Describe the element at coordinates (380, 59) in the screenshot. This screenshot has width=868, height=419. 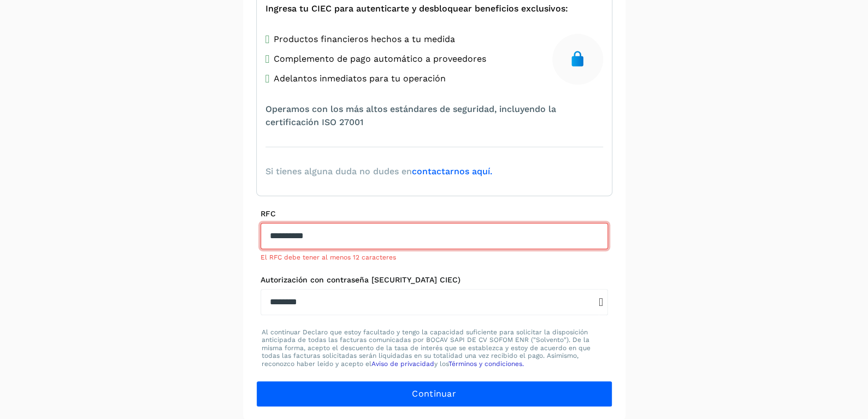
I see `span: Complemento de pago automático a proveedores` at that location.